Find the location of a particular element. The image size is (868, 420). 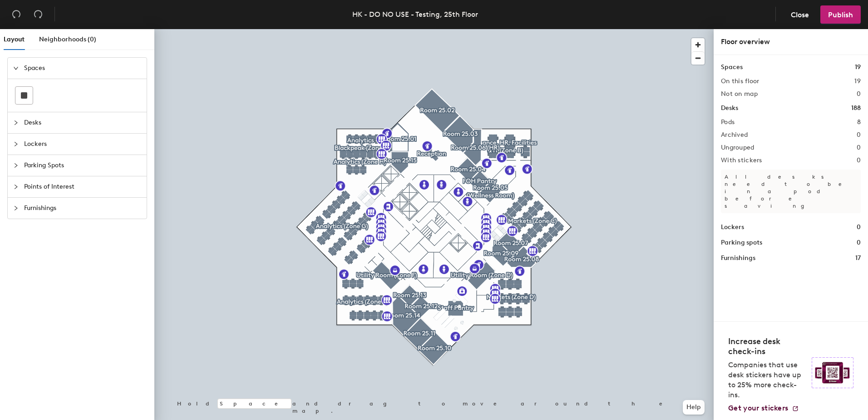

button: Redo (⌘ + ⇧ + Z) is located at coordinates (38, 15).